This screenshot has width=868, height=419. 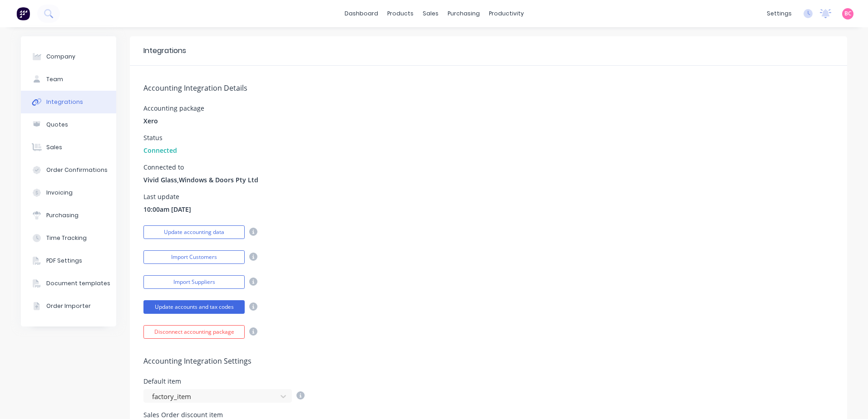 I want to click on span: BC, so click(x=848, y=14).